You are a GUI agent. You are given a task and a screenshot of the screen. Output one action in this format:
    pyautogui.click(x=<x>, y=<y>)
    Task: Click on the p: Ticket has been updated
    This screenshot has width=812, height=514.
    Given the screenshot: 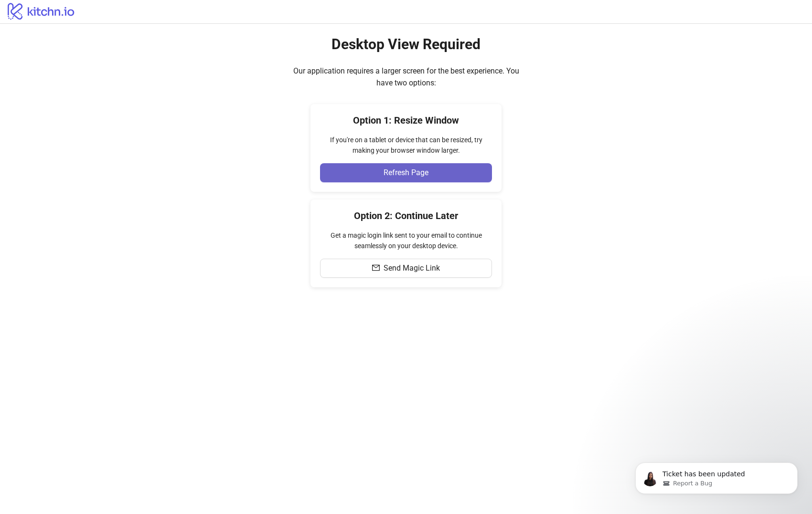 What is the action you would take?
    pyautogui.click(x=103, y=32)
    